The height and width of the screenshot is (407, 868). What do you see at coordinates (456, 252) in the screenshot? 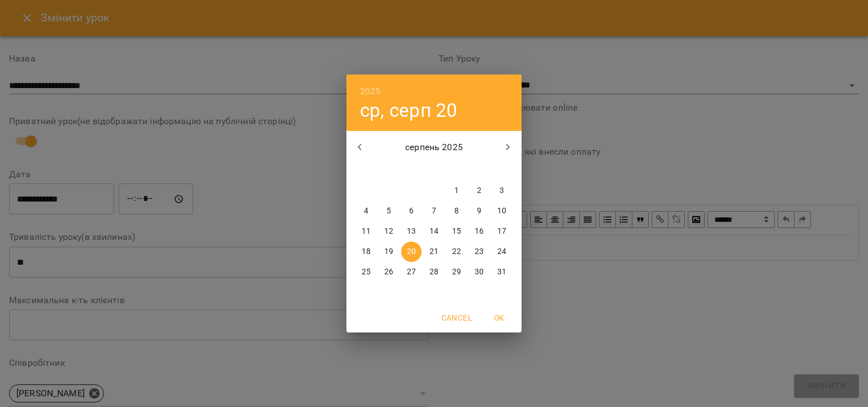
I see `button: 22` at bounding box center [456, 252].